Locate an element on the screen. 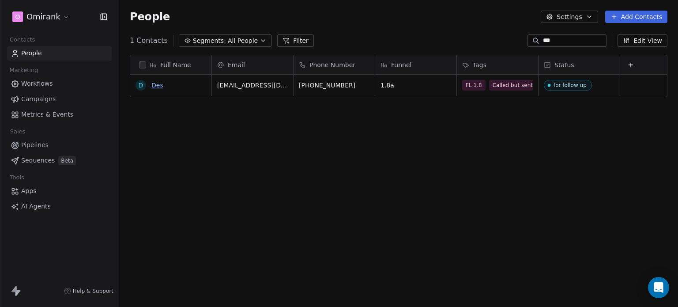 This screenshot has width=678, height=307. a: Apps is located at coordinates (59, 191).